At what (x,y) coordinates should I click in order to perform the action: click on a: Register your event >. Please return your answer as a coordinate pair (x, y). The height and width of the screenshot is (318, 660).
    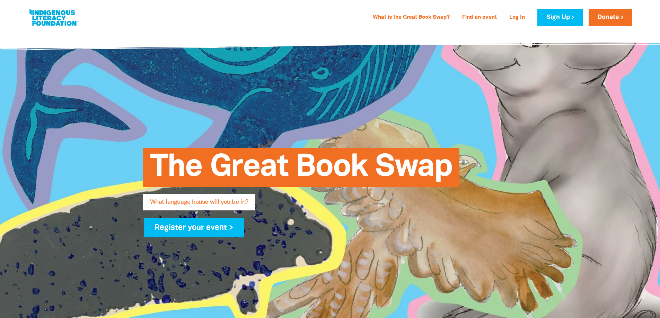
    Looking at the image, I should click on (194, 228).